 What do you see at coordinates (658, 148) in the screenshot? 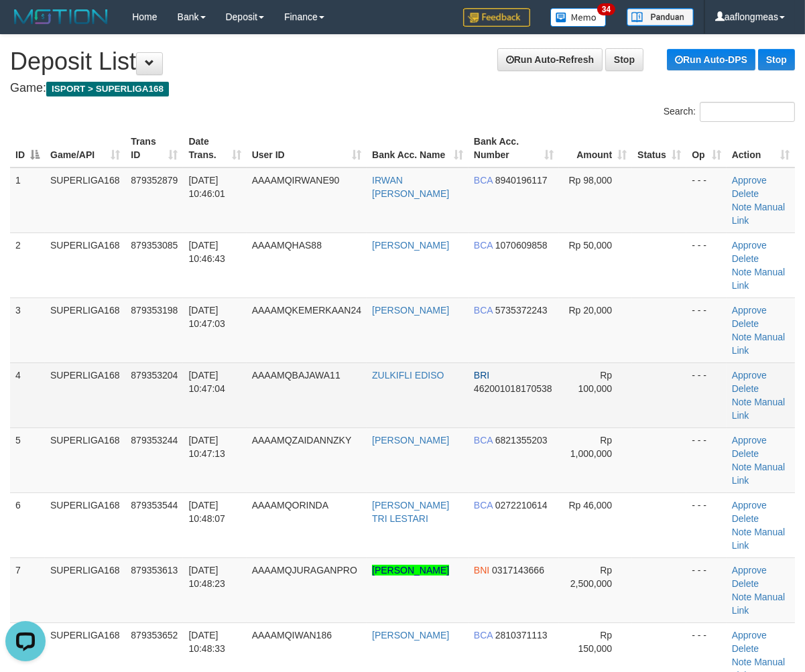
I see `th: Status: activate to sort column ascending` at bounding box center [658, 148].